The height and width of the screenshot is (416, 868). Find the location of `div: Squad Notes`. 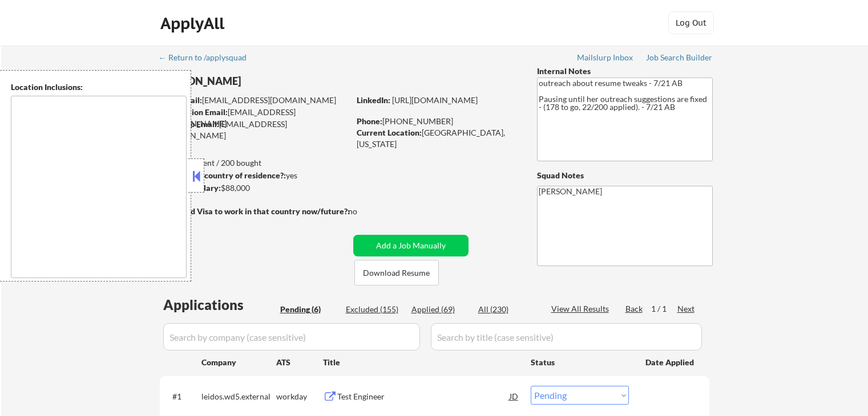

div: Squad Notes is located at coordinates (624, 176).